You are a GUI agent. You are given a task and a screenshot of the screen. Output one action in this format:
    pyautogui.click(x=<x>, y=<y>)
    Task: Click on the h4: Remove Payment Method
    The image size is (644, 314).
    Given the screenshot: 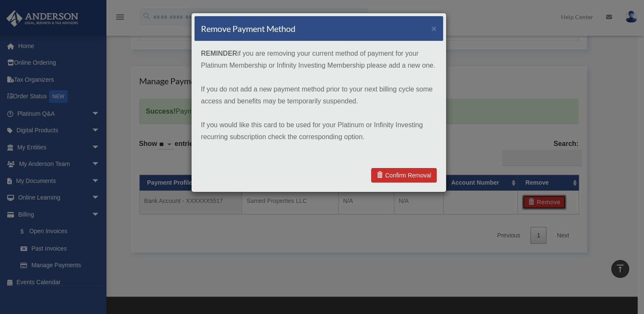 What is the action you would take?
    pyautogui.click(x=248, y=29)
    